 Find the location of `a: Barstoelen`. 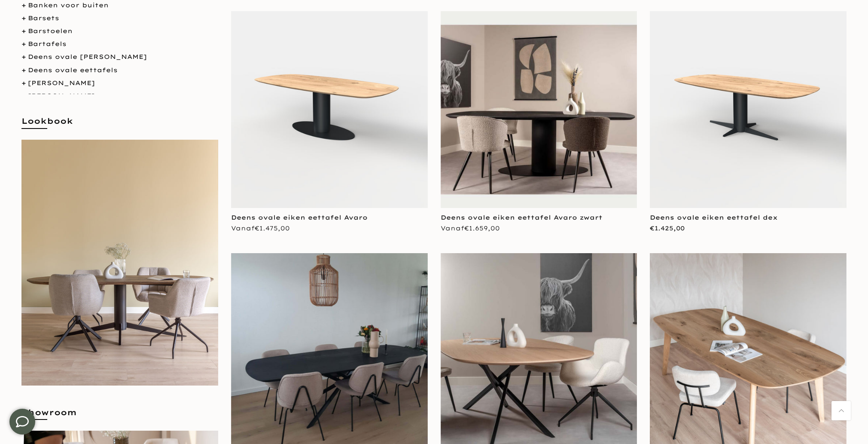

a: Barstoelen is located at coordinates (50, 31).